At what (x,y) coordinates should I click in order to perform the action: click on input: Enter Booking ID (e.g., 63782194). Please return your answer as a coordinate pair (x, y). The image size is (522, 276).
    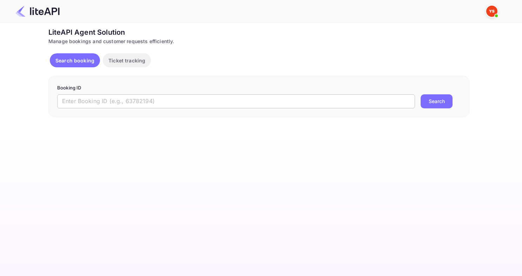
    Looking at the image, I should click on (236, 101).